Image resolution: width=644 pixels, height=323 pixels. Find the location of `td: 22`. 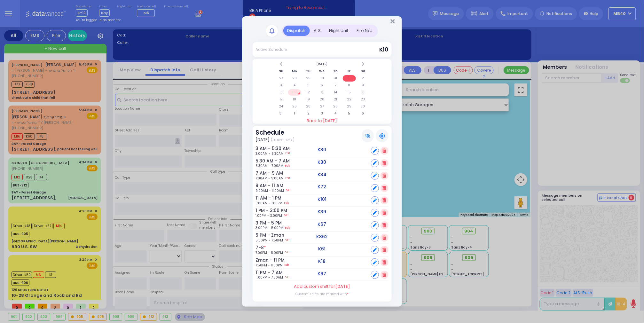

td: 22 is located at coordinates (349, 100).